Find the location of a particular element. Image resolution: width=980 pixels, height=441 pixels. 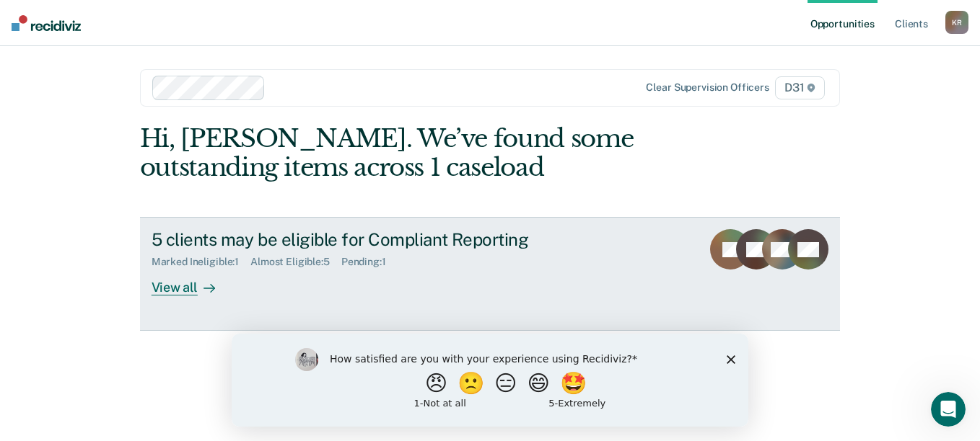

div: Pending : 1 is located at coordinates (370, 262).